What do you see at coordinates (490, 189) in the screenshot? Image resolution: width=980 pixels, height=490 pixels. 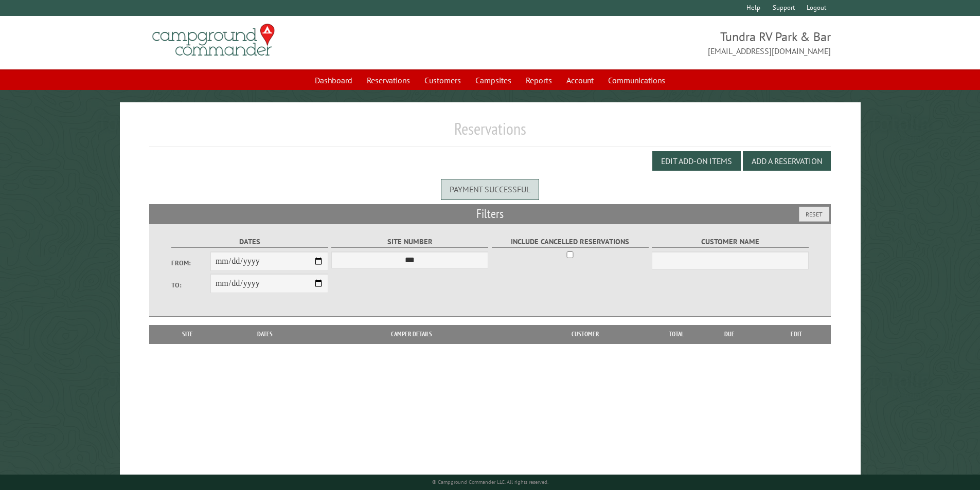 I see `div: Payment successful` at bounding box center [490, 189].